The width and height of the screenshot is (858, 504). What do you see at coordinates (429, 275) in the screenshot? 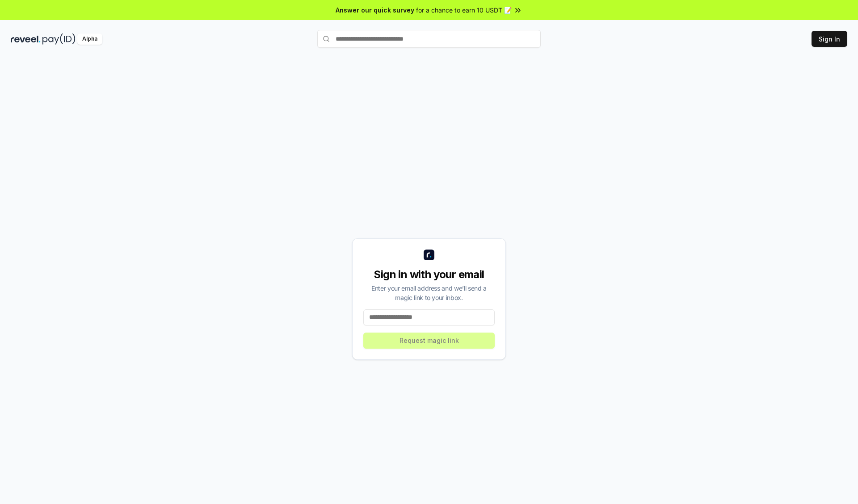
I see `div: Sign in with your email` at bounding box center [429, 275].